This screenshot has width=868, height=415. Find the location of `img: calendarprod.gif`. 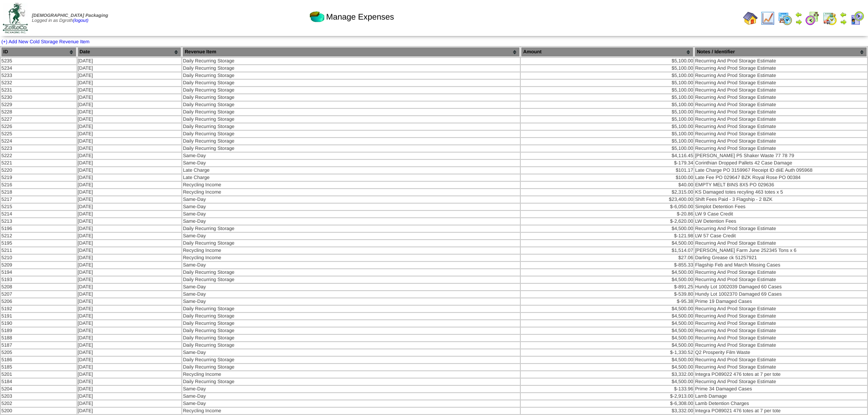

img: calendarprod.gif is located at coordinates (785, 18).